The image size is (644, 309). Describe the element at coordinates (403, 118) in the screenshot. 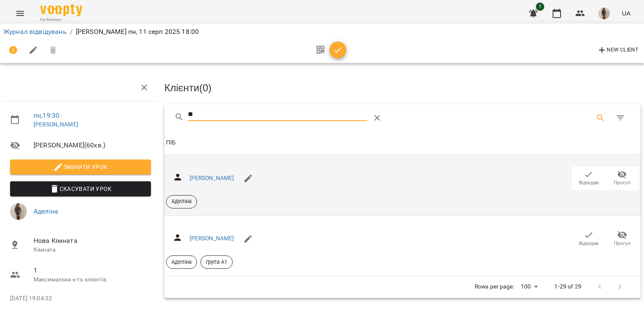

I see `div: Table Toolbar` at that location.